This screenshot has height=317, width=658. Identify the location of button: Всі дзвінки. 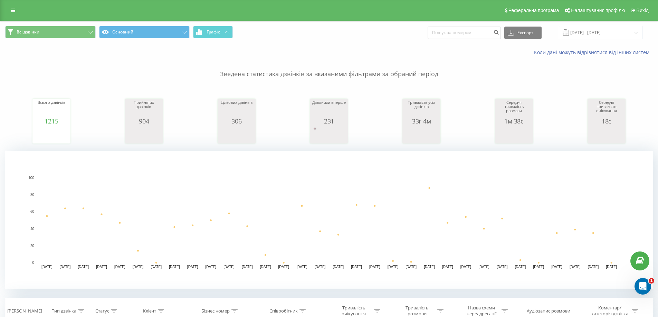
(50, 32).